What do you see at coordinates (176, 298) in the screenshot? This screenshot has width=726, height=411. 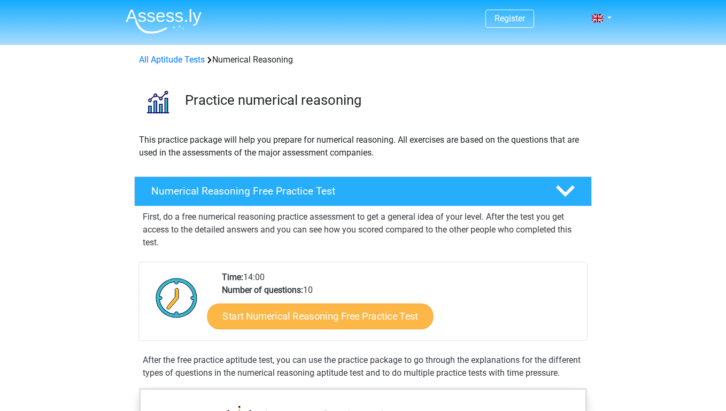 I see `img: Clock` at bounding box center [176, 298].